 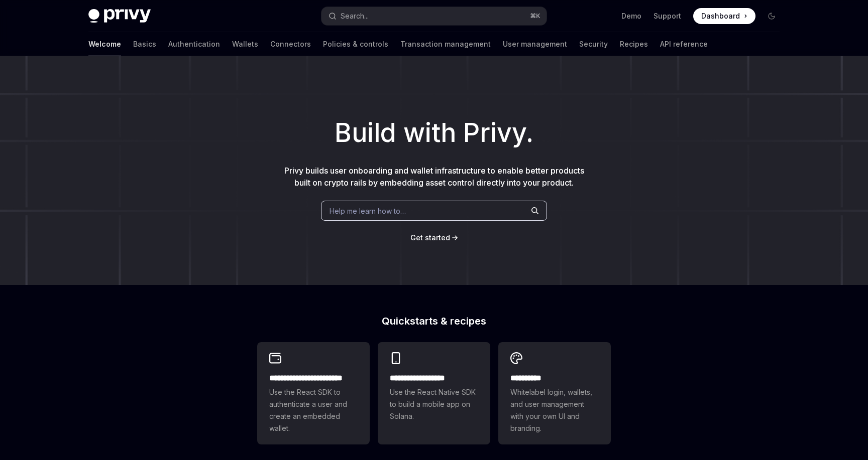 I want to click on span: Whitelabel login, wallets, and user management with your own UI and branding., so click(x=555, y=410).